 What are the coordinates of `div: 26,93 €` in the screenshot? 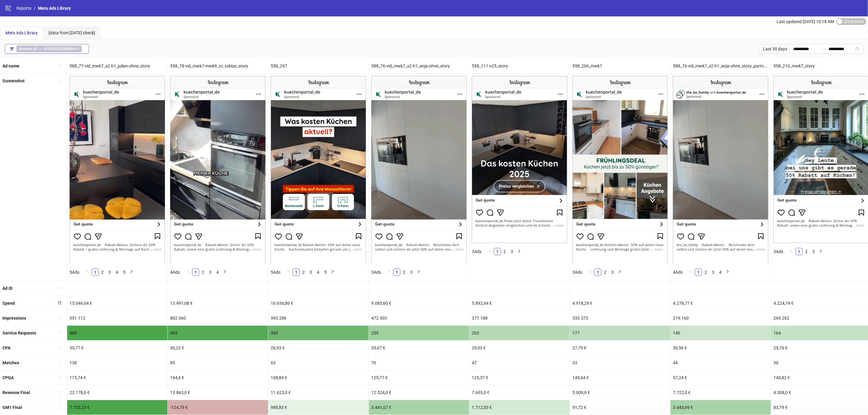 It's located at (318, 348).